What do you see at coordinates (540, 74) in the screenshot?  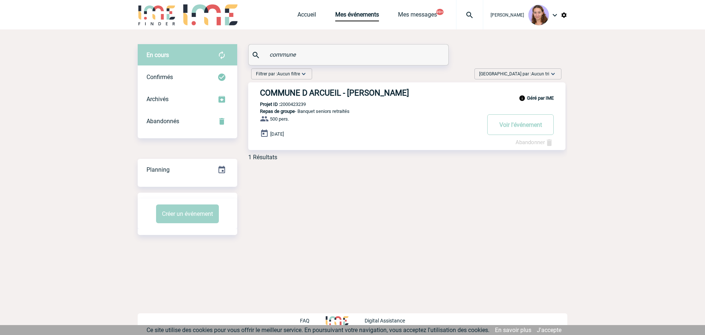 I see `span: Aucun tri` at bounding box center [540, 74].